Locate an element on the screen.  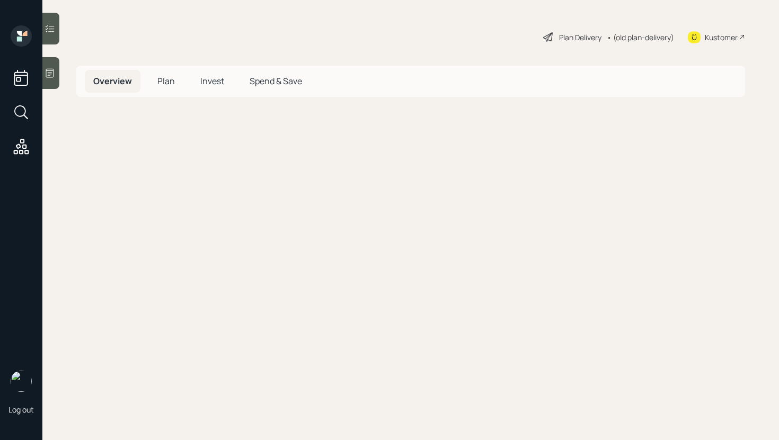
div: Kustomer is located at coordinates (721, 37).